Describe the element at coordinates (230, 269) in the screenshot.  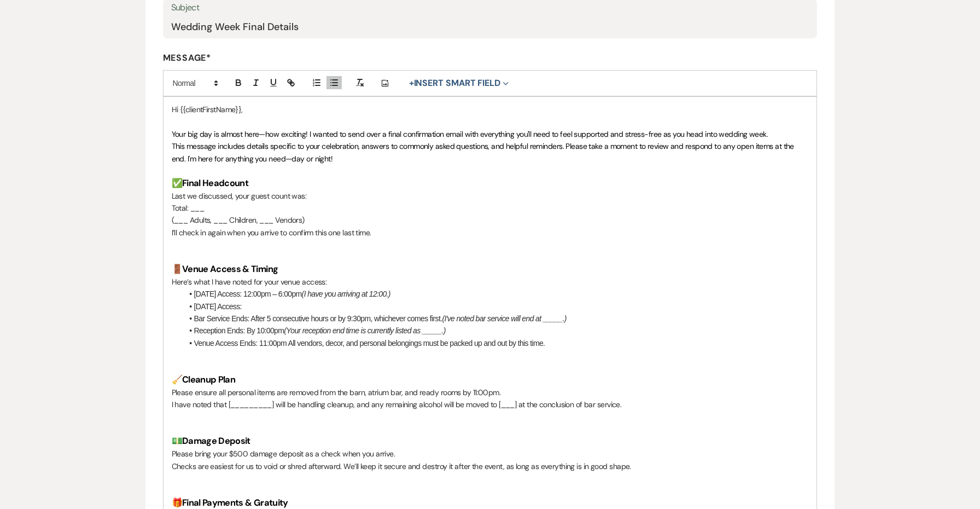
I see `strong: Venue Access & Timing` at that location.